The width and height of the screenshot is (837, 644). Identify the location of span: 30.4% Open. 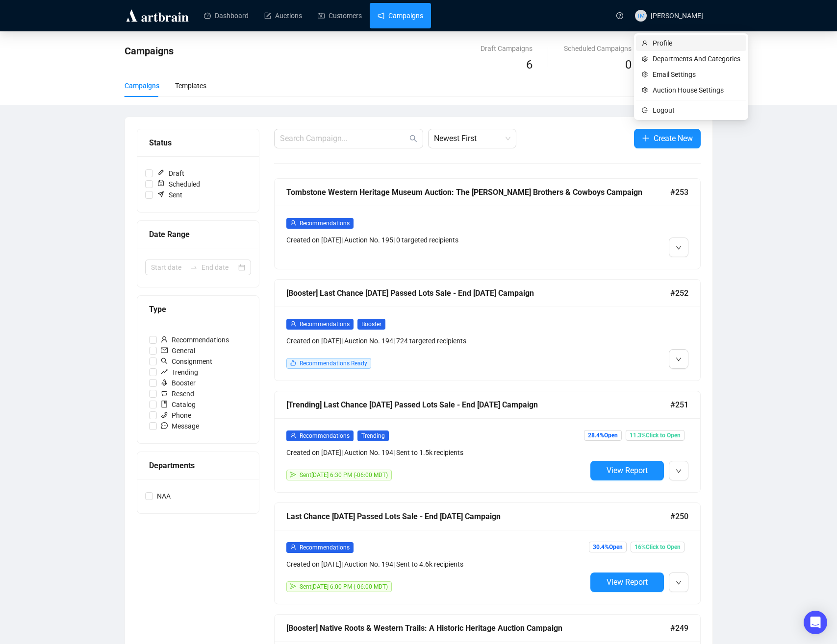
(608, 548).